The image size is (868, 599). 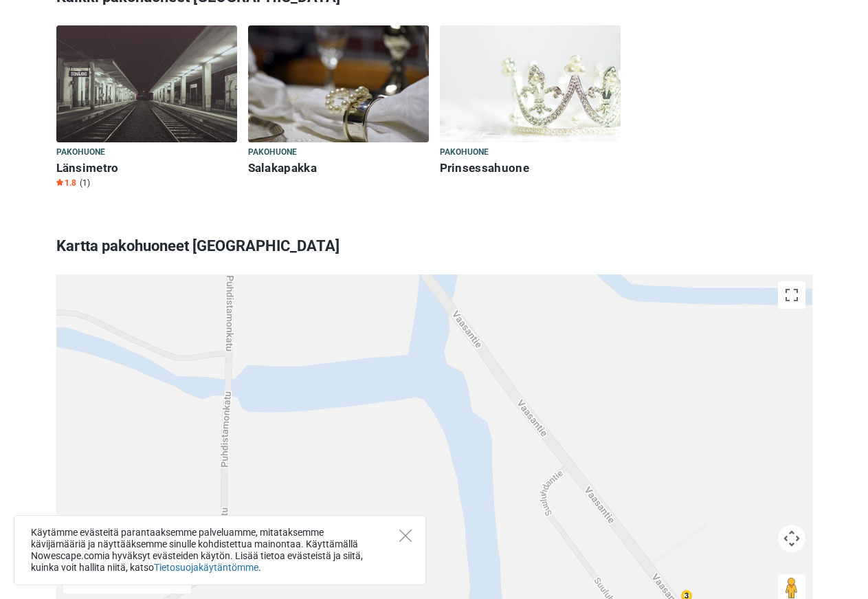 I want to click on button: Kartan kamerasäätimet, so click(x=791, y=539).